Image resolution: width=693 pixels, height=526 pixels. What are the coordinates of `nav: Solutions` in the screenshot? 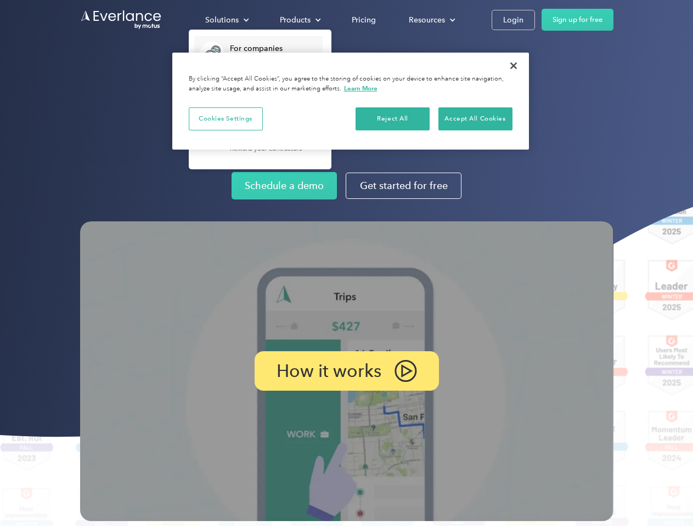 It's located at (260, 99).